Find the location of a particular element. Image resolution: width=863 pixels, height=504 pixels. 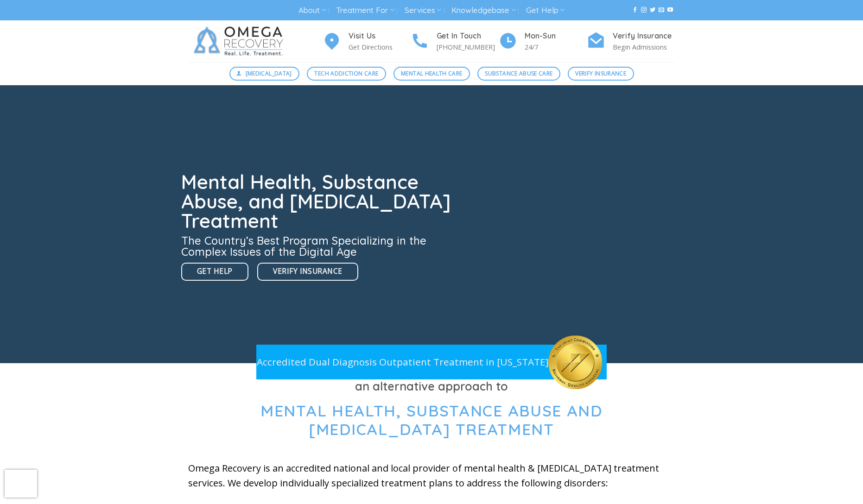

a: Visit Us Get Directions is located at coordinates (367, 42).